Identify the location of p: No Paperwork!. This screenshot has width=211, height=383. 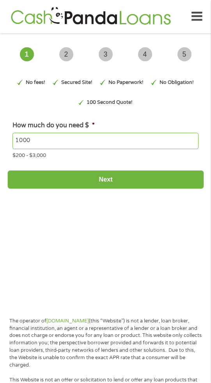
(126, 82).